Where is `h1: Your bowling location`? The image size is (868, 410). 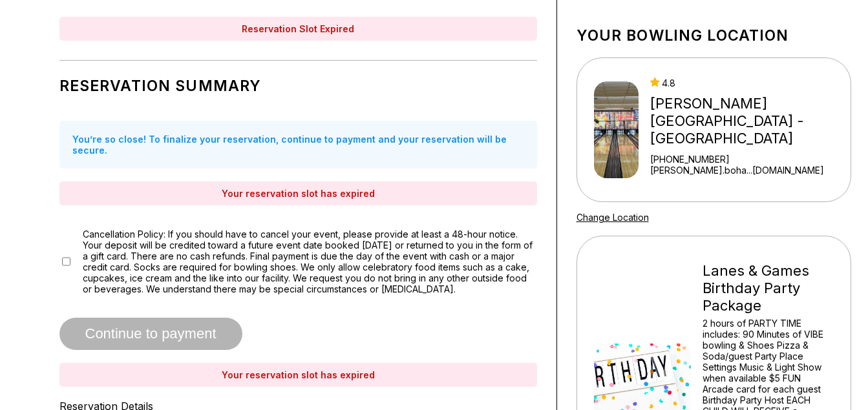 h1: Your bowling location is located at coordinates (714, 35).